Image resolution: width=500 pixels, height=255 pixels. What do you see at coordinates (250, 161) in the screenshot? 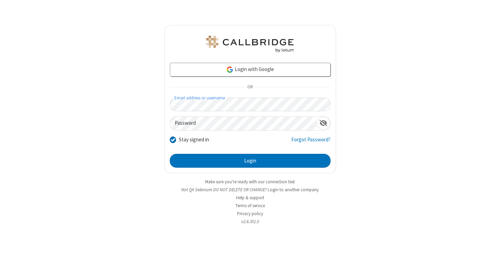
I see `button: Login` at bounding box center [250, 161].